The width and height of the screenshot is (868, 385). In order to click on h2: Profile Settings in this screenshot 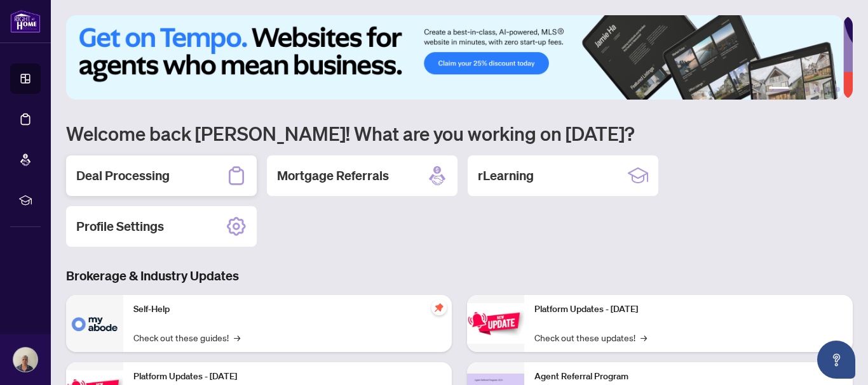, I will do `click(120, 227)`.